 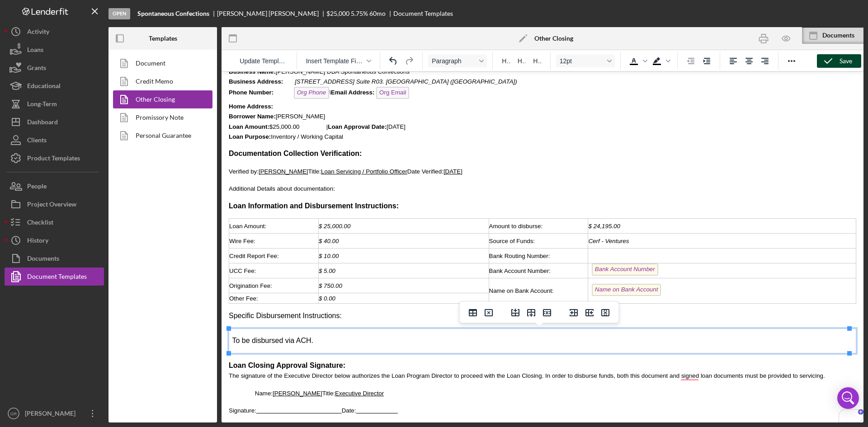 What do you see at coordinates (377, 13) in the screenshot?
I see `div: 60 mo` at bounding box center [377, 13].